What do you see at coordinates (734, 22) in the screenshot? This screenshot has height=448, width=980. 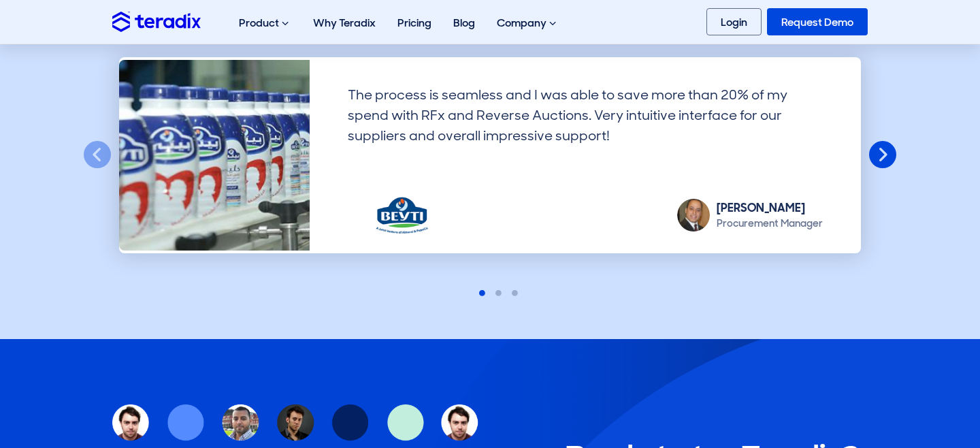 I see `a: Login` at bounding box center [734, 22].